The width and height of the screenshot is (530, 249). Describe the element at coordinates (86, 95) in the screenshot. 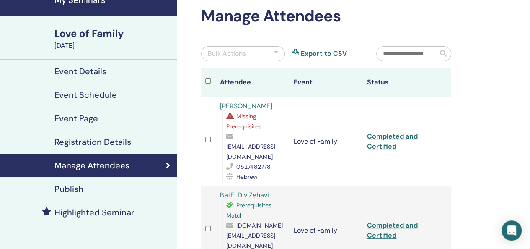

I see `h4: Event Schedule` at that location.